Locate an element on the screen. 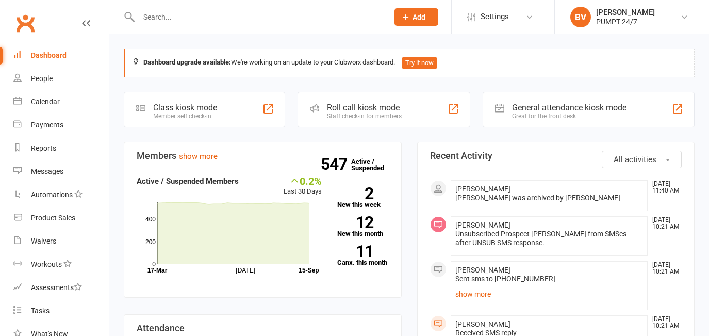 Image resolution: width=709 pixels, height=336 pixels. div: Automations is located at coordinates (52, 195).